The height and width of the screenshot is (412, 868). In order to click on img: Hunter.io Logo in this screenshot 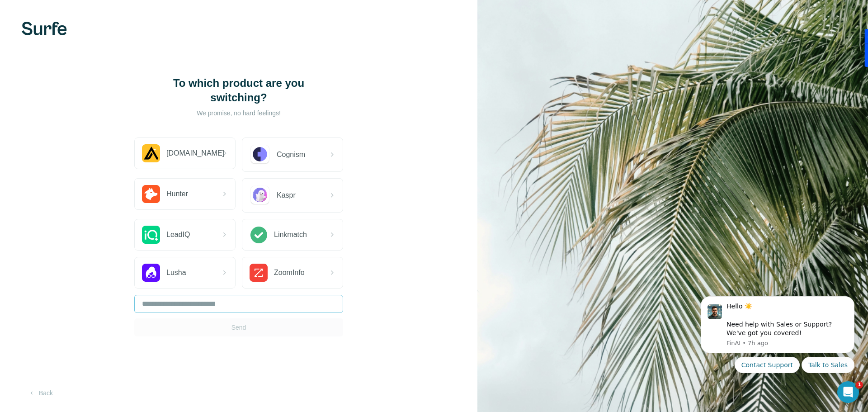, I will do `click(151, 194)`.